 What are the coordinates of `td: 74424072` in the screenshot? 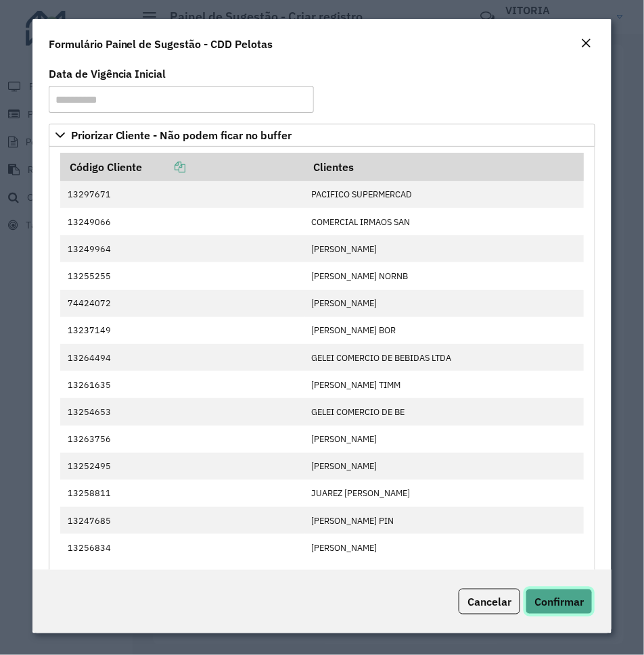 It's located at (182, 304).